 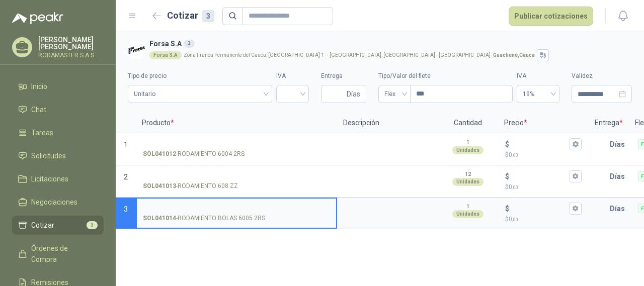 I want to click on div: Forsa S.A, so click(x=166, y=55).